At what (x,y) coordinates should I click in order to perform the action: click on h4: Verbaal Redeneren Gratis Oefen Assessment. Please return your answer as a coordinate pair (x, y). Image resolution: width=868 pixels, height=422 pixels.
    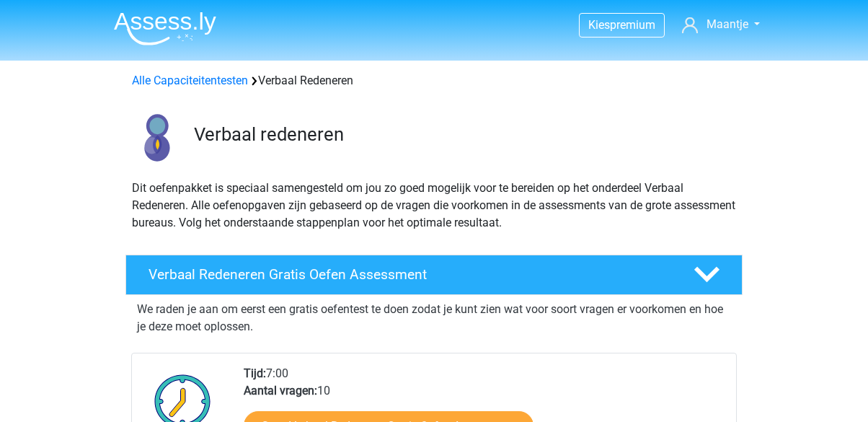
    Looking at the image, I should click on (410, 274).